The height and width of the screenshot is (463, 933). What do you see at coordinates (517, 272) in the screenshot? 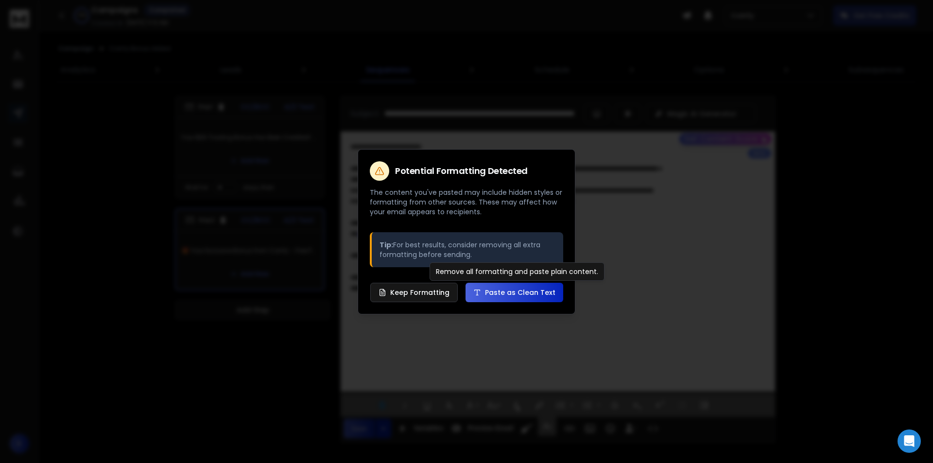
I see `div: Remove all formatting and paste plain content.` at bounding box center [517, 272].